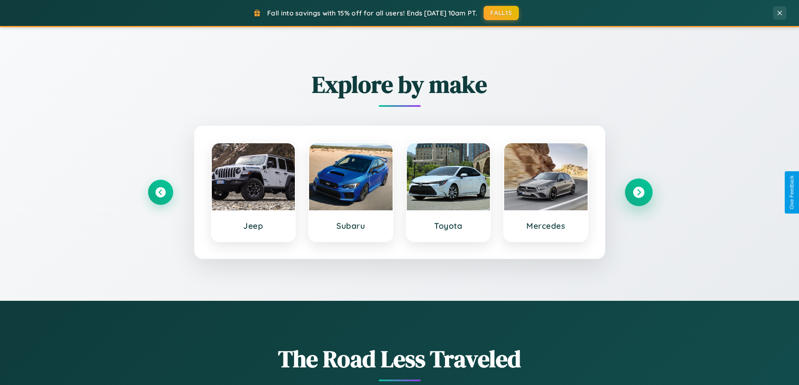  What do you see at coordinates (792, 193) in the screenshot?
I see `div: Give Feedback` at bounding box center [792, 193].